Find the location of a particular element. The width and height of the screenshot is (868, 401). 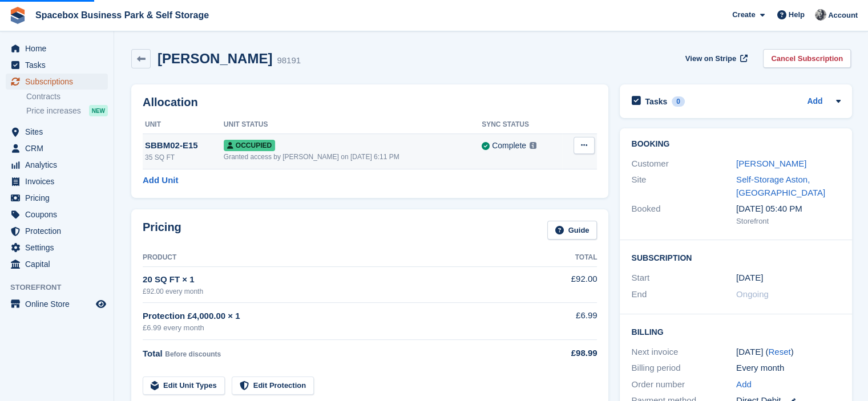

div: Order number is located at coordinates (683, 385).